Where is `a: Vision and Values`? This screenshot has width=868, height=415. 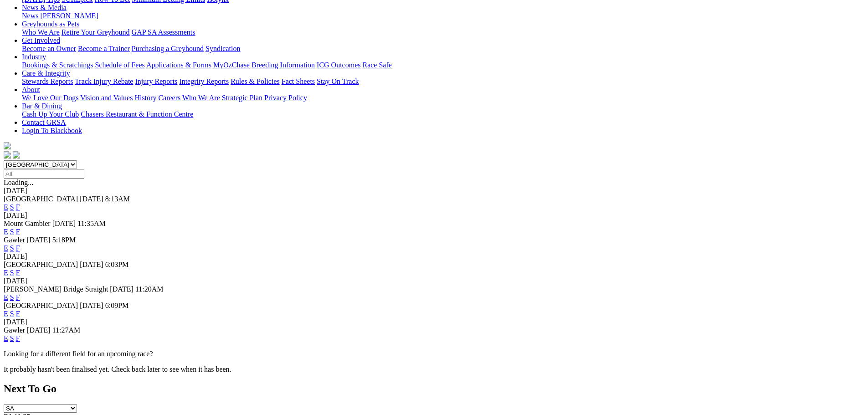 a: Vision and Values is located at coordinates (106, 98).